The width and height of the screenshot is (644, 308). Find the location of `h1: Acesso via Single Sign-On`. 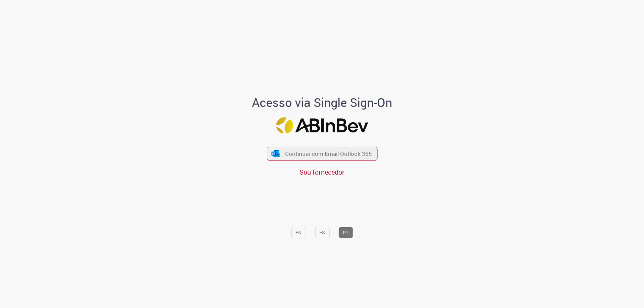

h1: Acesso via Single Sign-On is located at coordinates (322, 103).